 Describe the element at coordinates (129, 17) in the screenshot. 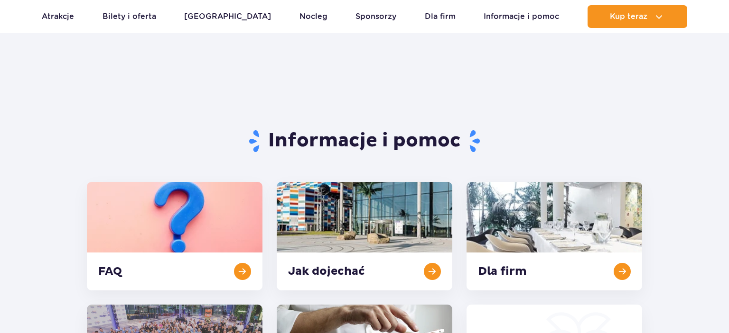

I see `a: Bilety i oferta` at that location.